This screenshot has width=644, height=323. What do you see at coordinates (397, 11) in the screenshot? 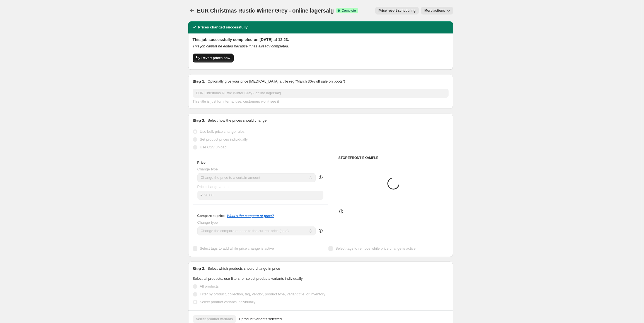
I see `span: Price revert scheduling` at bounding box center [397, 11].